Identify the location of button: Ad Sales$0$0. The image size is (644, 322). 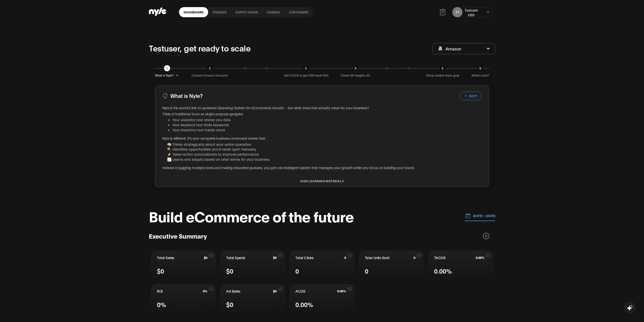
(253, 298).